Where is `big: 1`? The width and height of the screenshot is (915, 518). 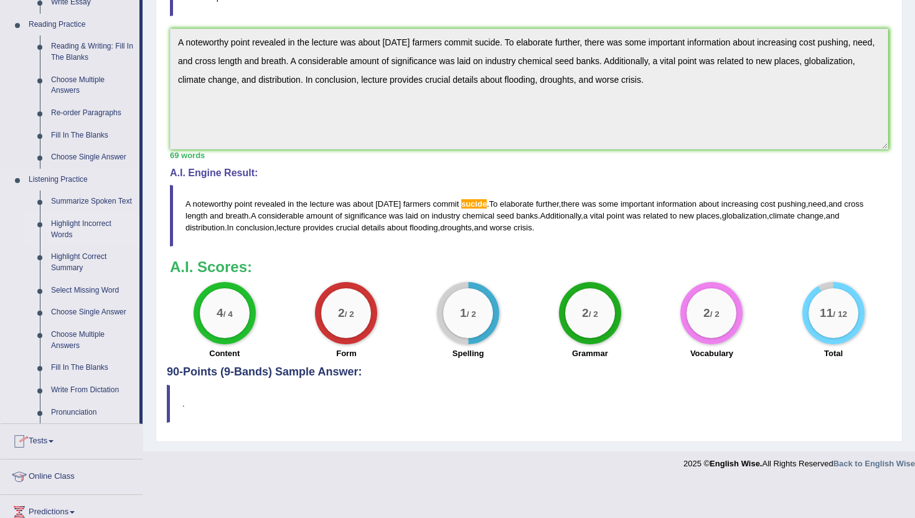 big: 1 is located at coordinates (463, 312).